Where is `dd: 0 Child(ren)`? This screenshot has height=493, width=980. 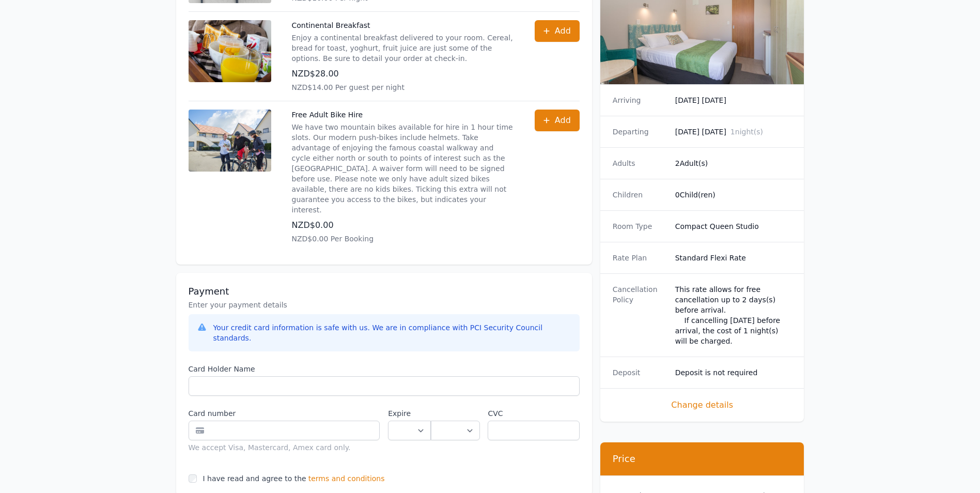 dd: 0 Child(ren) is located at coordinates (734, 195).